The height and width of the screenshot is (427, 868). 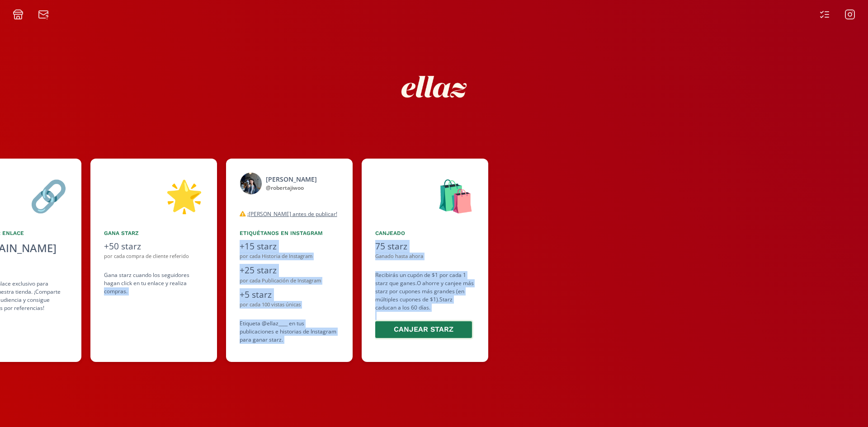 I want to click on div: Gana starz cuando los seguidores hagan click en tu enlace y realiza compras ., so click(x=154, y=283).